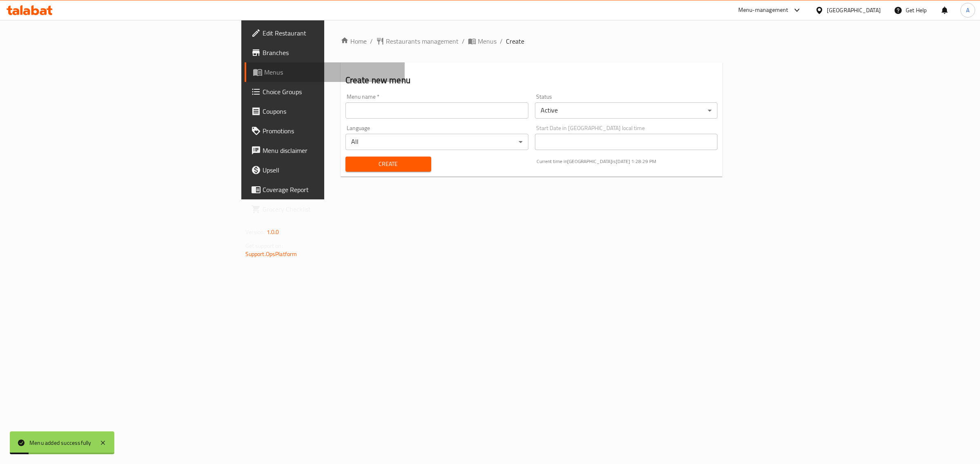 The height and width of the screenshot is (464, 980). Describe the element at coordinates (626, 111) in the screenshot. I see `div: Active` at that location.